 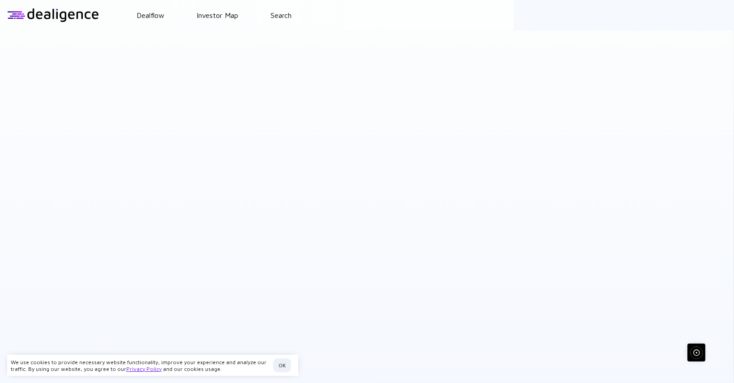 I want to click on a: Investor Map, so click(x=217, y=15).